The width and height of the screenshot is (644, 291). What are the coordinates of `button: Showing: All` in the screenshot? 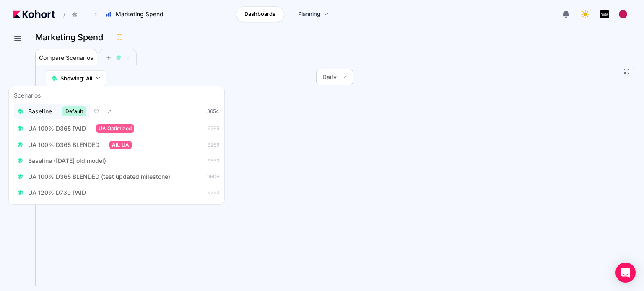 It's located at (76, 78).